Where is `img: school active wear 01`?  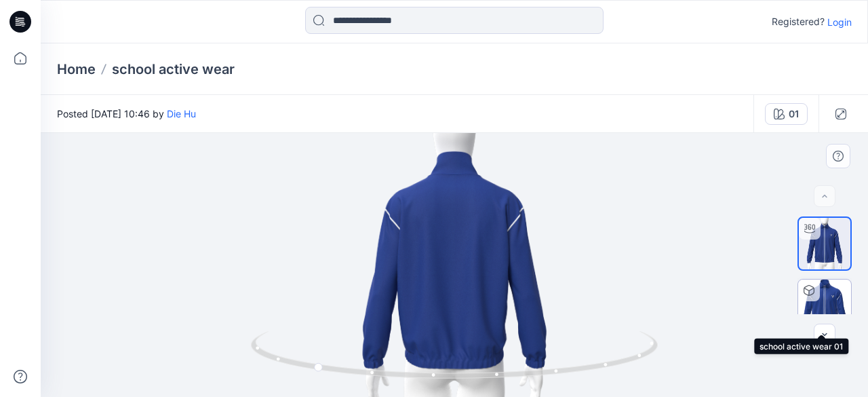 img: school active wear 01 is located at coordinates (824, 306).